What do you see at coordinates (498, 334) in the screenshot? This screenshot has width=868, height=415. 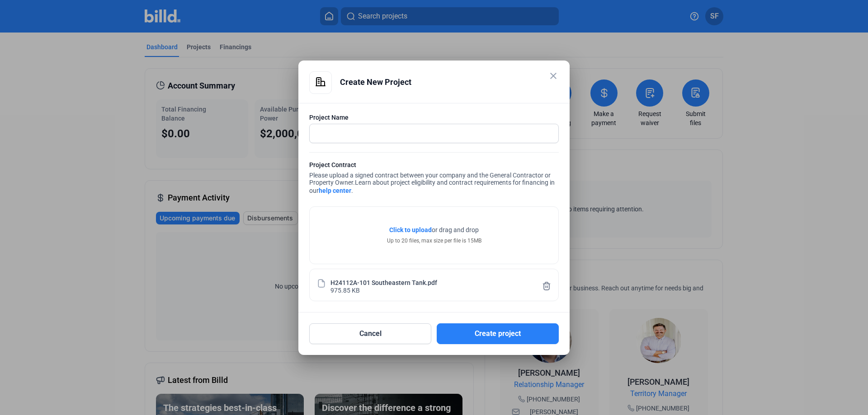 I see `button: Create project` at bounding box center [498, 334].